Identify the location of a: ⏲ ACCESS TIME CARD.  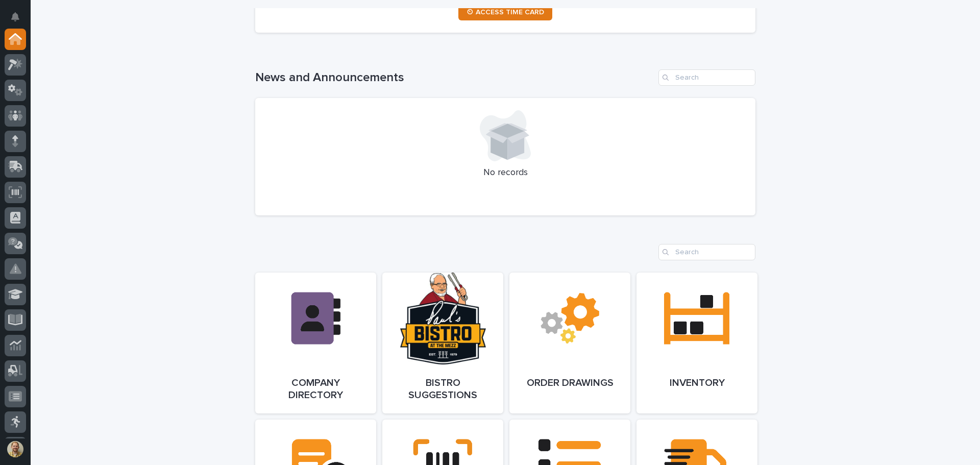
(506, 12).